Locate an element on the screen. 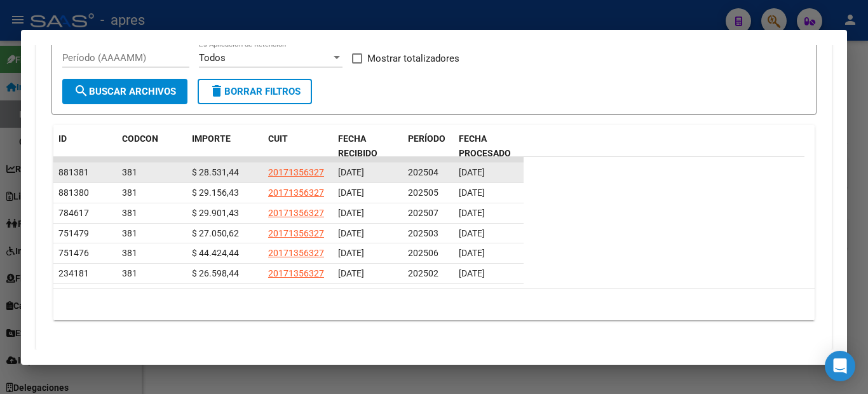  span: ID is located at coordinates (62, 138).